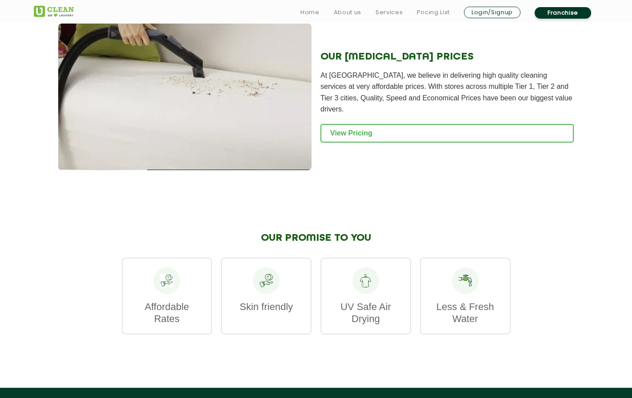  What do you see at coordinates (389, 12) in the screenshot?
I see `a: Services` at bounding box center [389, 12].